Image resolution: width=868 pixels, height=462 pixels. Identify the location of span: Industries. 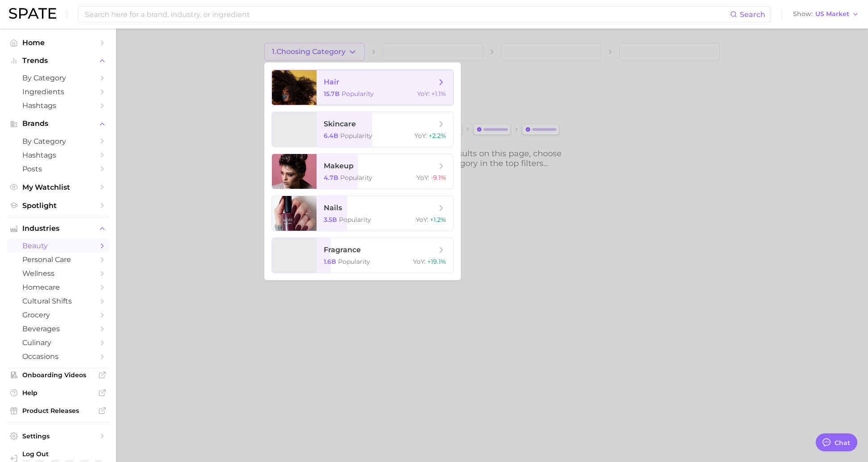
(58, 229).